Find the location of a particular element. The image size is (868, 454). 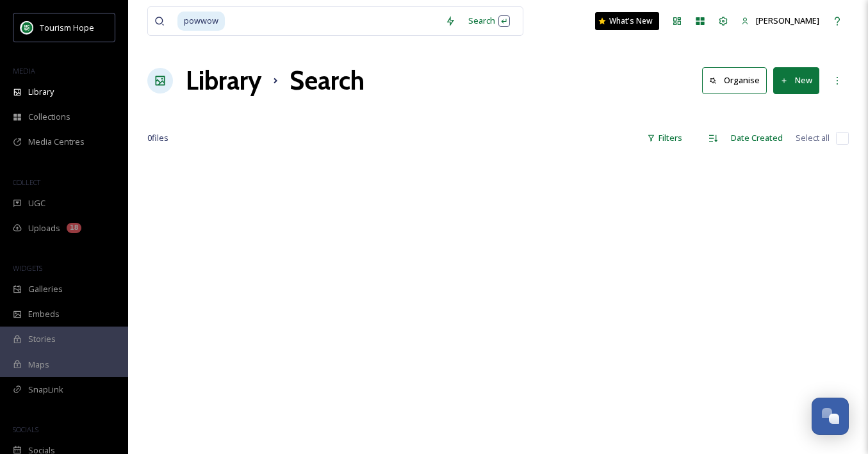

span: Stories is located at coordinates (41, 339).